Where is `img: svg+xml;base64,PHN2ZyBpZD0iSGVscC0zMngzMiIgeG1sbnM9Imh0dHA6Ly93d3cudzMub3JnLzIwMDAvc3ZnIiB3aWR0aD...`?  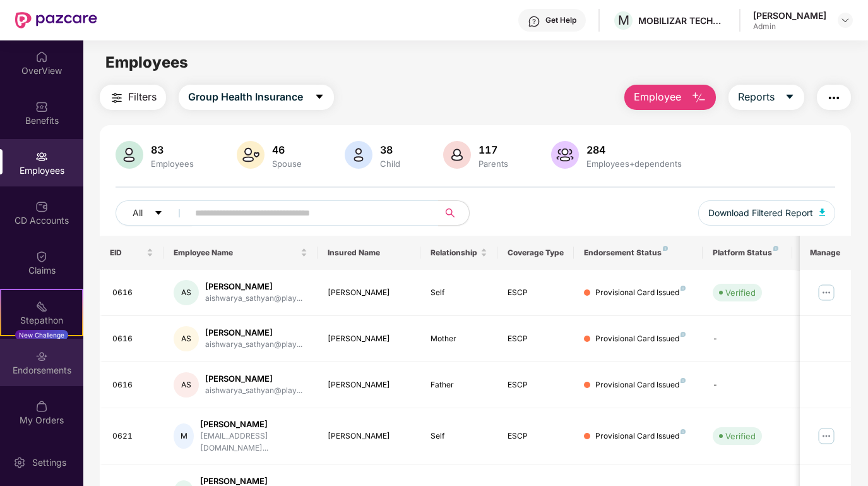 img: svg+xml;base64,PHN2ZyBpZD0iSGVscC0zMngzMiIgeG1sbnM9Imh0dHA6Ly93d3cudzMub3JnLzIwMDAvc3ZnIiB3aWR0aD... is located at coordinates (534, 22).